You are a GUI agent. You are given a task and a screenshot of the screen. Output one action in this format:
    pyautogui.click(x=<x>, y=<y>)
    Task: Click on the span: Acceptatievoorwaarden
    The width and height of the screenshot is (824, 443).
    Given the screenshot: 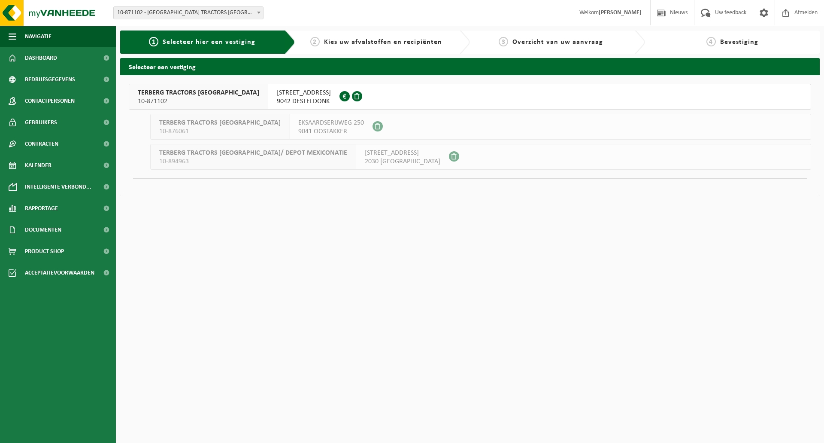 What is the action you would take?
    pyautogui.click(x=60, y=273)
    